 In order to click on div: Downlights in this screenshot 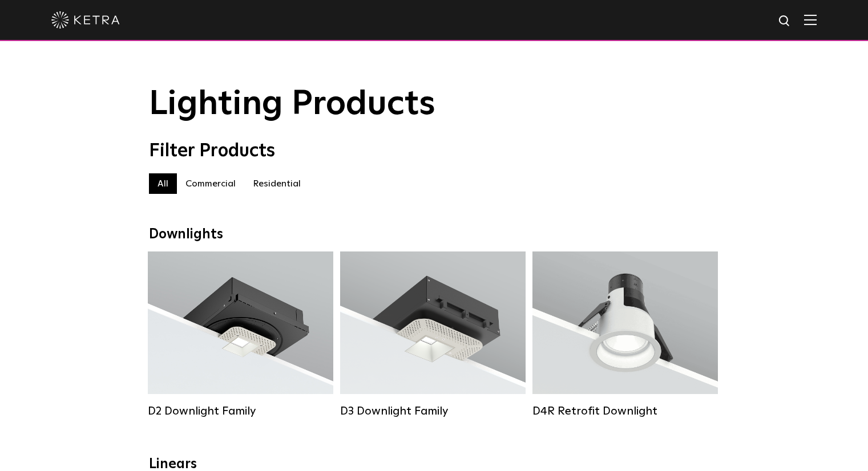, I will do `click(434, 234)`.